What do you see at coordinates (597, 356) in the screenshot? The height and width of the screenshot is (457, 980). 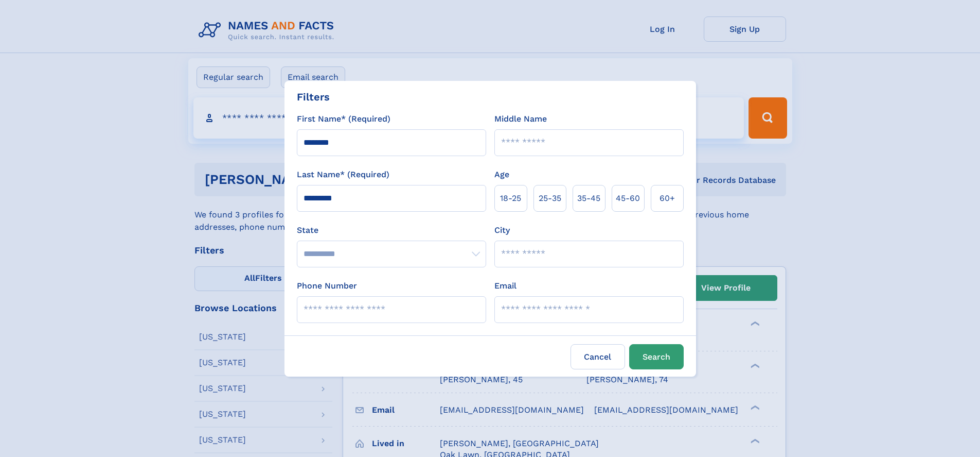 I see `label: Cancel` at bounding box center [597, 356].